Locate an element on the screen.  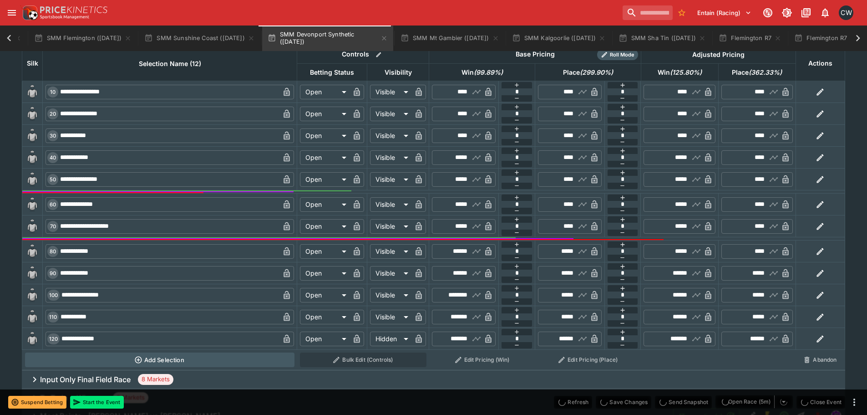
button: Suspend Betting is located at coordinates (37, 402).